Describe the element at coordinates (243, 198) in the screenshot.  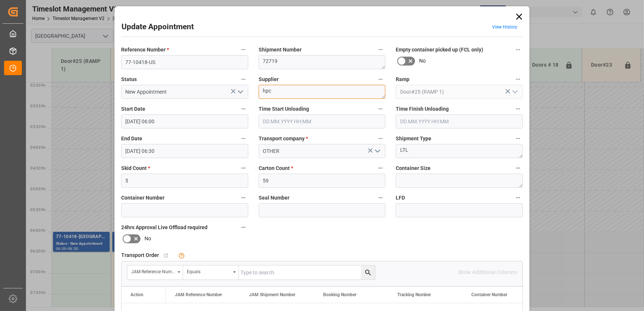
I see `button: Container Number` at that location.